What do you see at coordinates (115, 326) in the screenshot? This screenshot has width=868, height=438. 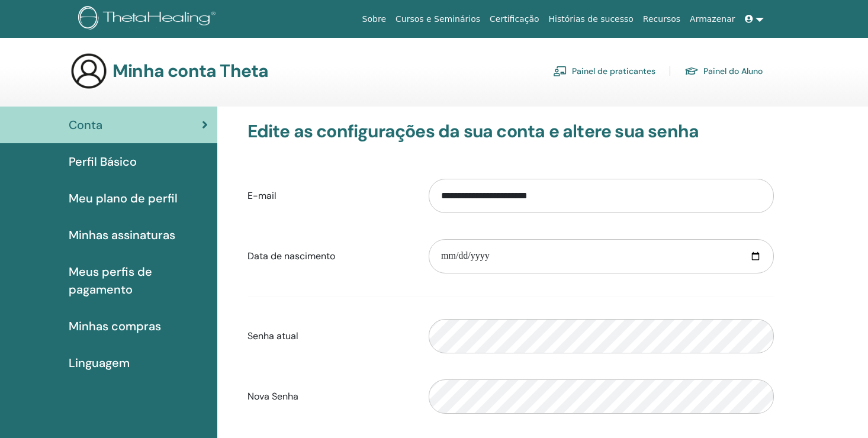 I see `span: Minhas compras` at bounding box center [115, 326].